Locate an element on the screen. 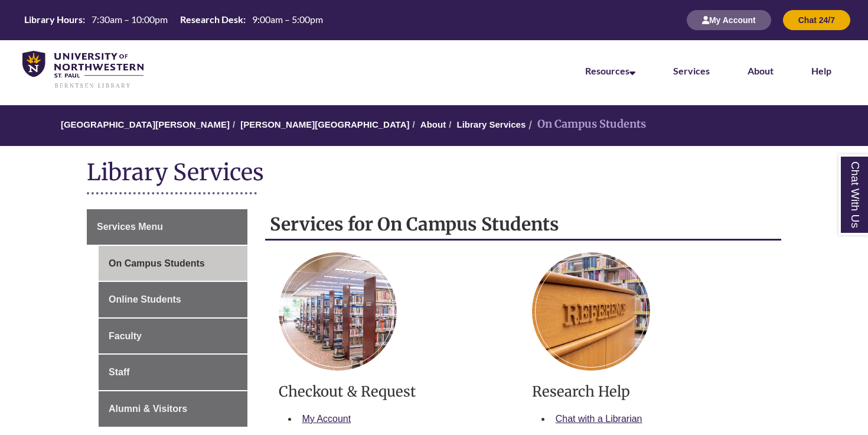 The width and height of the screenshot is (868, 435). table: Hours Today is located at coordinates (174, 19).